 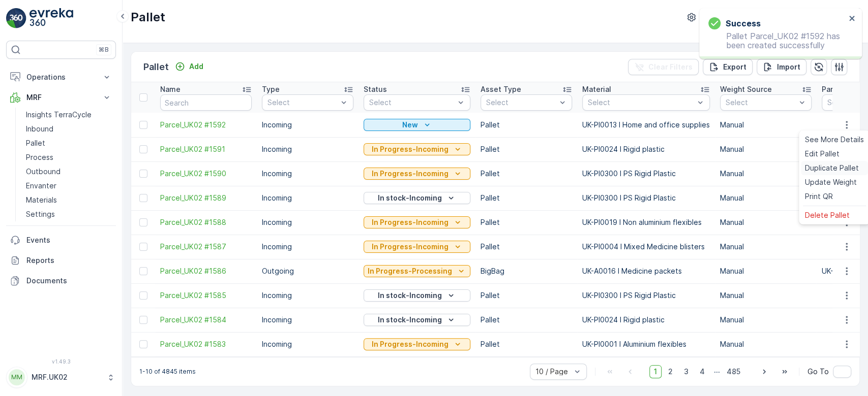 What do you see at coordinates (61, 77) in the screenshot?
I see `button: Operations` at bounding box center [61, 77].